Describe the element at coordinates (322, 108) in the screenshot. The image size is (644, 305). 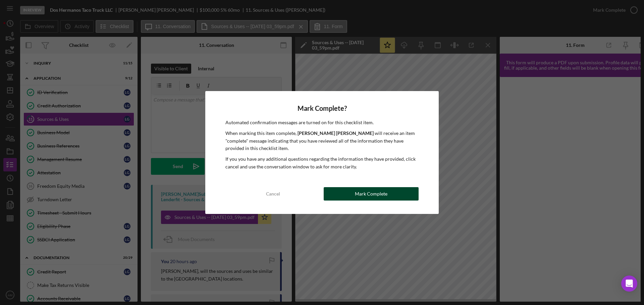
I see `h4: Mark Complete?` at that location.